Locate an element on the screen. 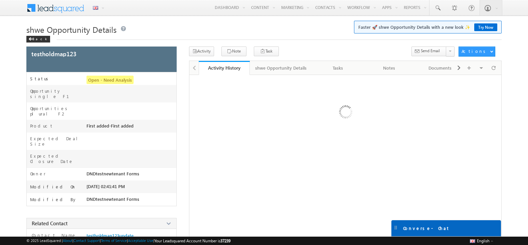 This screenshot has height=245, width=528. label: Modified By is located at coordinates (53, 199).